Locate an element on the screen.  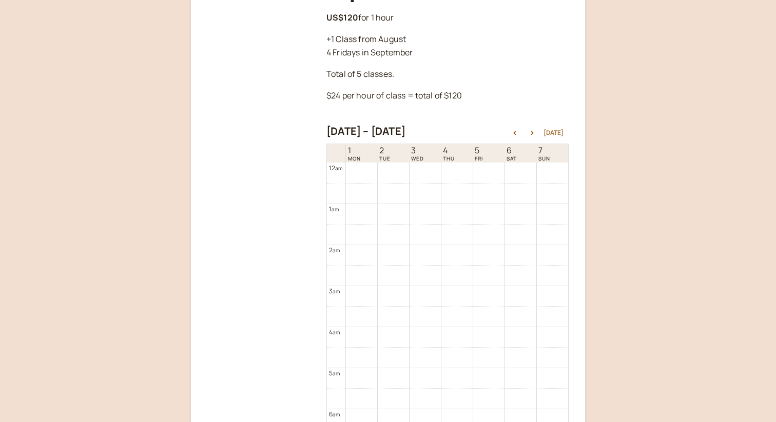
div: 2 is located at coordinates (335, 250).